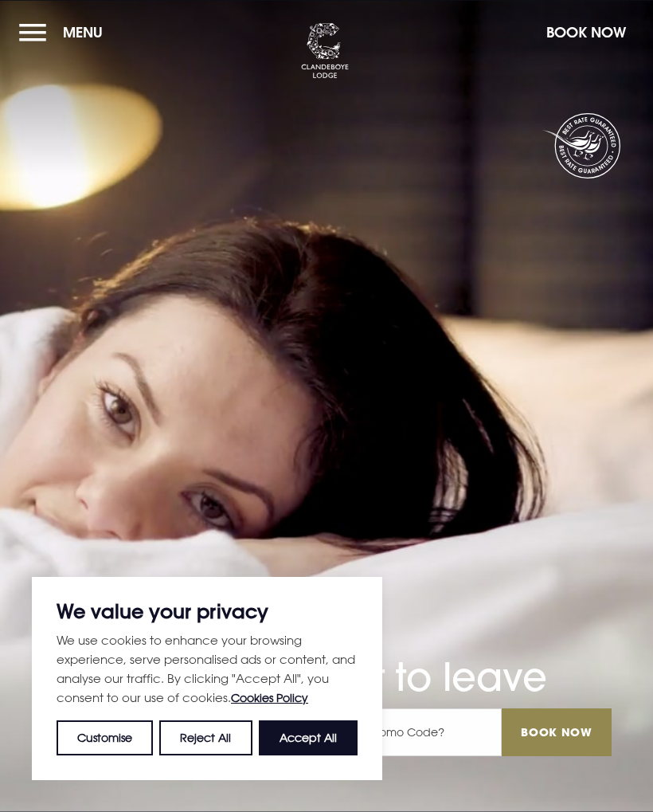 This screenshot has height=812, width=653. I want to click on button: Menu, so click(64, 32).